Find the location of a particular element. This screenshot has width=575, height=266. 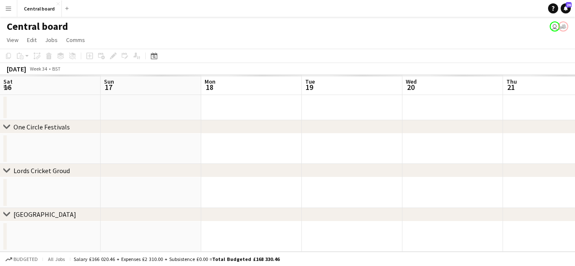

span: Wed is located at coordinates (411, 82).